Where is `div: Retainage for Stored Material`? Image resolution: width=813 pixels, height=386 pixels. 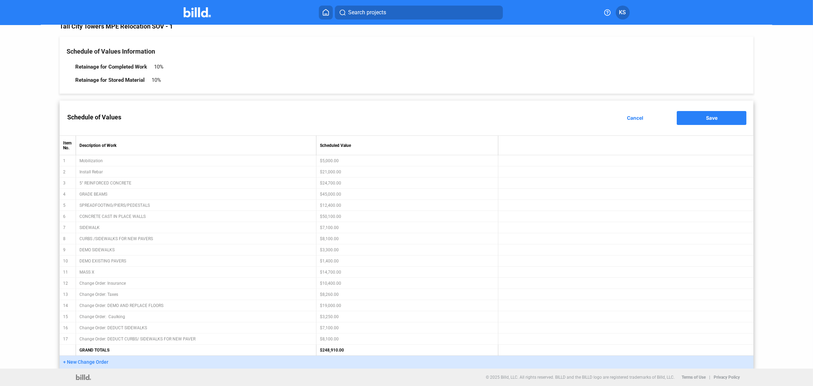
div: Retainage for Stored Material is located at coordinates (110, 80).